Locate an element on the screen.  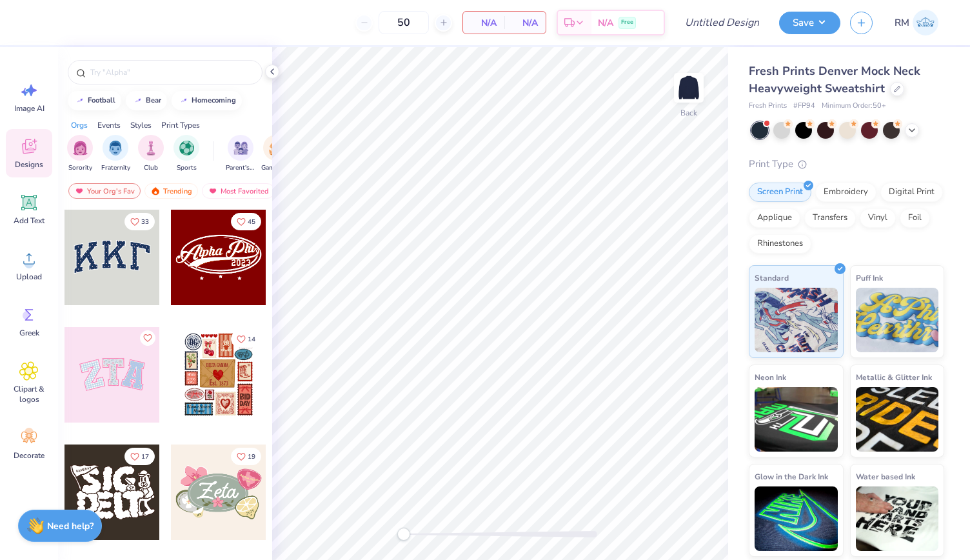
div: Accessibility label is located at coordinates (403, 534).